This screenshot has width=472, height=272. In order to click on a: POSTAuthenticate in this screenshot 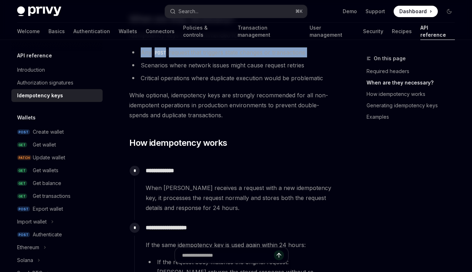, I will do `click(57, 235)`.